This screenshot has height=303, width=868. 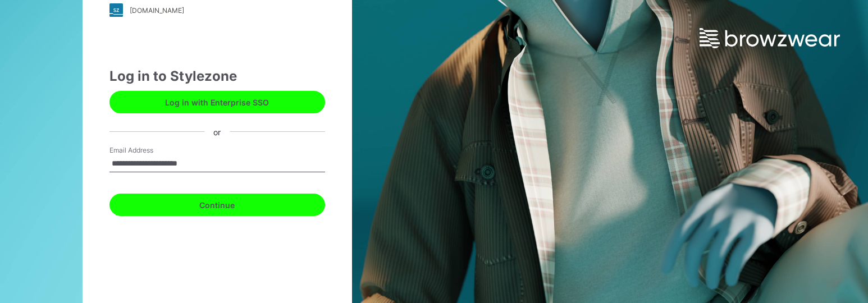 I want to click on img: browzwear-logo.e42bd6dac1945053ebaf764b6aa21510.svg, so click(x=770, y=38).